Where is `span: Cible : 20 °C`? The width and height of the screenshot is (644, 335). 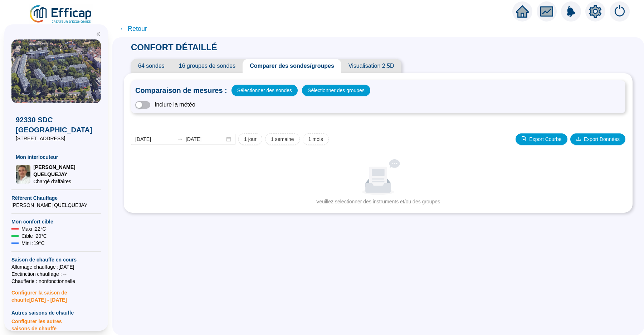
span: Cible : 20 °C is located at coordinates (34, 236).